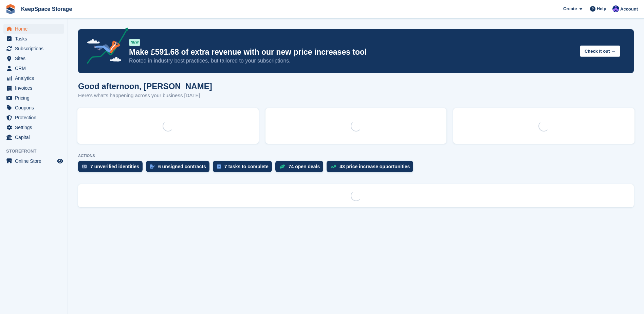 Image resolution: width=644 pixels, height=314 pixels. I want to click on a: 6 unsigned contracts, so click(180, 168).